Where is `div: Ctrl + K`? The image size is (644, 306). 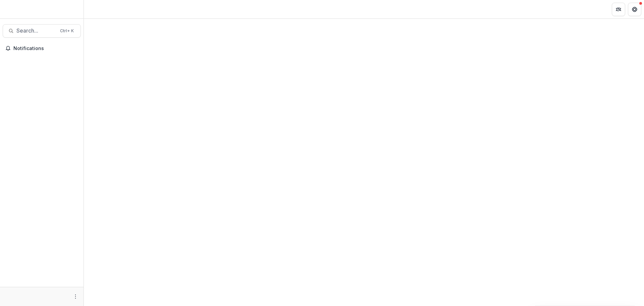
div: Ctrl + K is located at coordinates (67, 31).